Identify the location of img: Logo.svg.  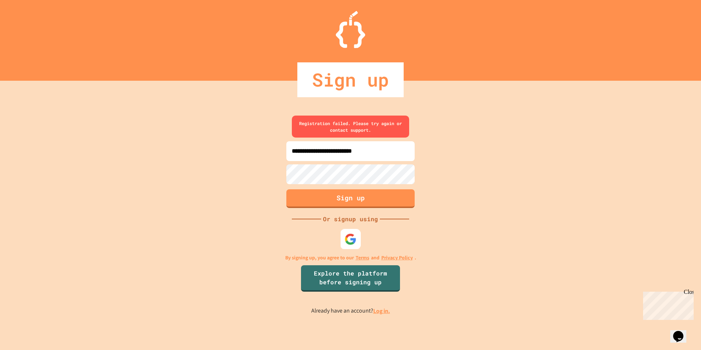
(350, 29).